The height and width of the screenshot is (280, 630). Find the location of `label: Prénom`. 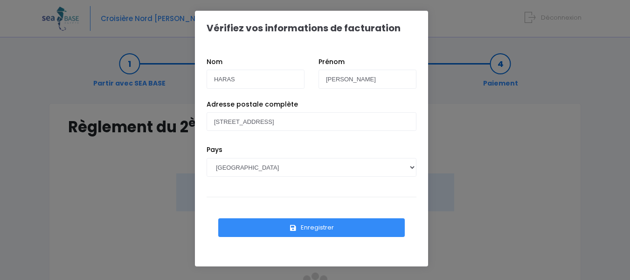

label: Prénom is located at coordinates (332, 62).